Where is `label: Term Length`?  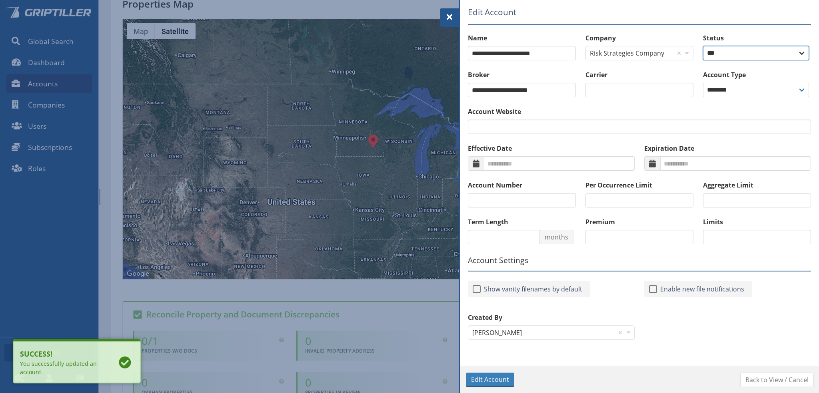 label: Term Length is located at coordinates (522, 222).